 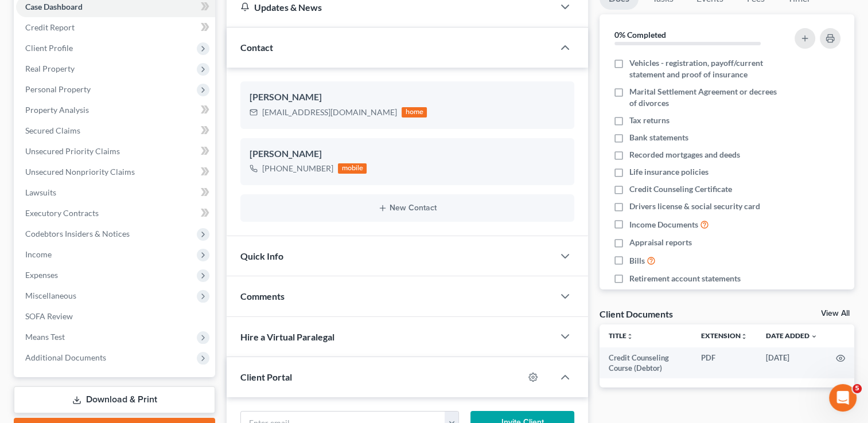 I want to click on td: PDF, so click(x=724, y=363).